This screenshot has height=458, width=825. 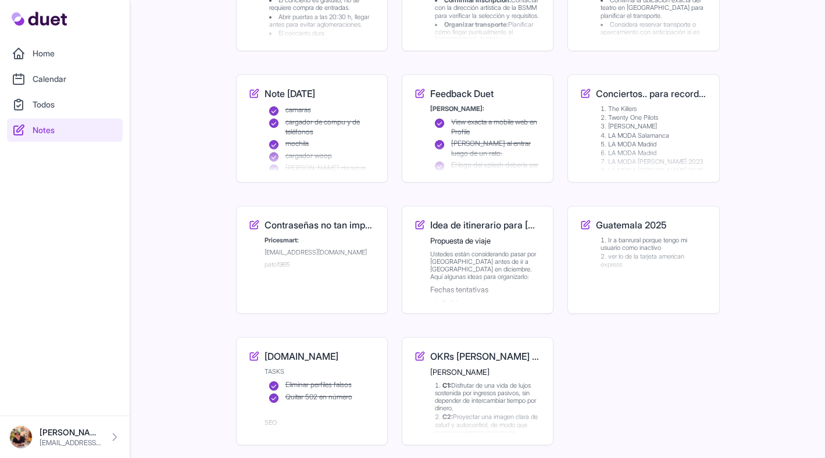 What do you see at coordinates (281, 240) in the screenshot?
I see `strong: Pricesmart:` at bounding box center [281, 240].